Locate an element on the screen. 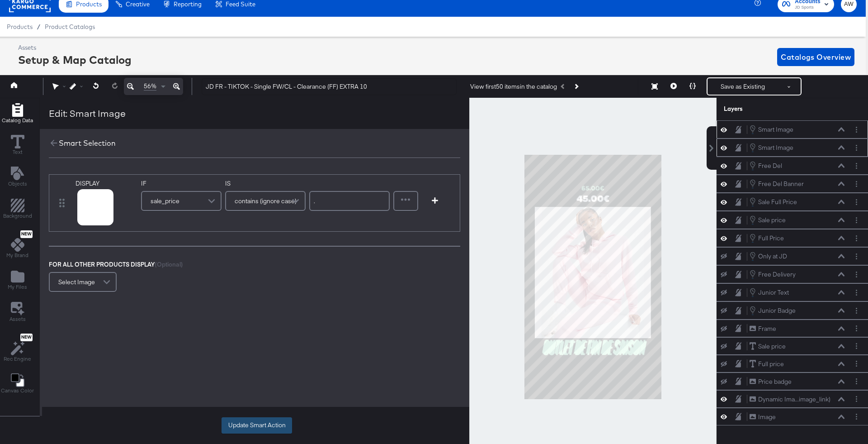 This screenshot has height=444, width=868. div: Smart ImageLayer Options is located at coordinates (793, 129).